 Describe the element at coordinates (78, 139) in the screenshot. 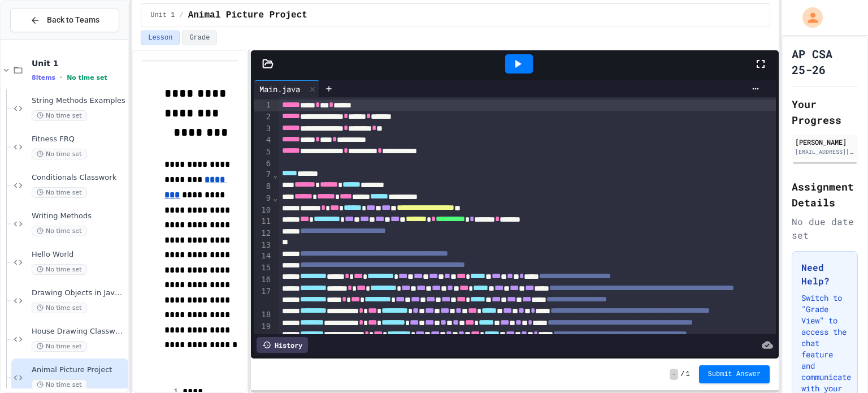

I see `span: Fitness FRQ` at that location.